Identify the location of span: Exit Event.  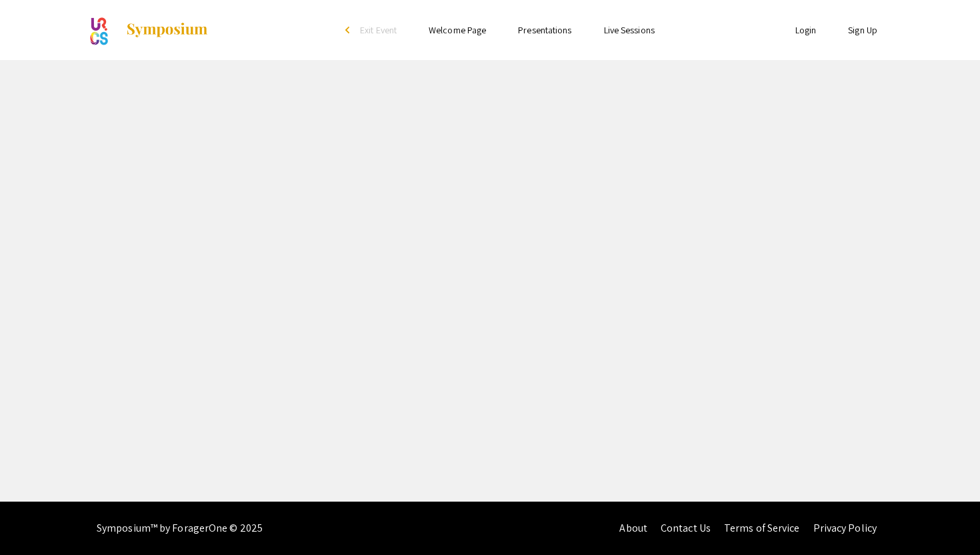
(378, 30).